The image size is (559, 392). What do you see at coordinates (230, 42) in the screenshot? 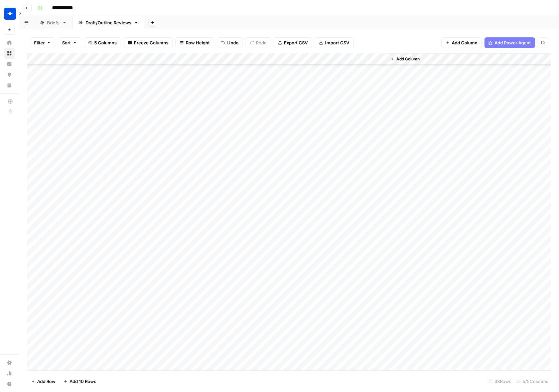
I see `button: Undo` at bounding box center [230, 42].